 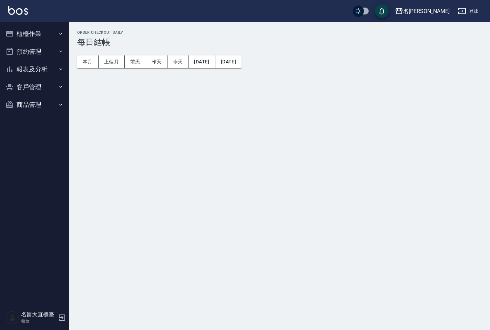 I want to click on button: 櫃檯作業, so click(x=34, y=34).